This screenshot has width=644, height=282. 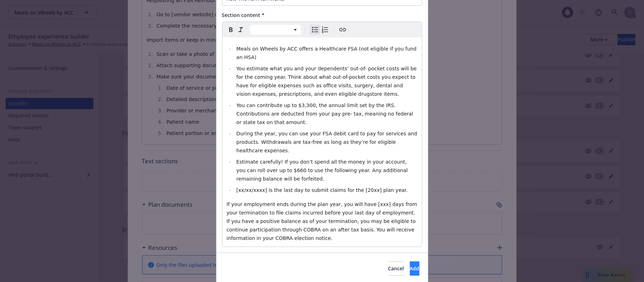 What do you see at coordinates (326, 114) in the screenshot?
I see `span: You can contribute up to $3,300, the annual limit set by the IRS. Contributions are deducted from...` at bounding box center [326, 114].